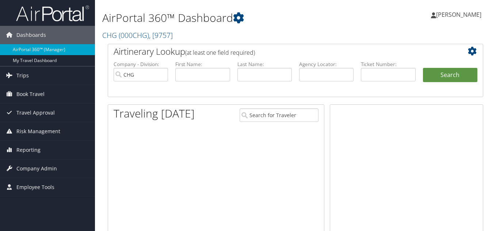  What do you see at coordinates (23, 76) in the screenshot?
I see `span: Trips` at bounding box center [23, 76].